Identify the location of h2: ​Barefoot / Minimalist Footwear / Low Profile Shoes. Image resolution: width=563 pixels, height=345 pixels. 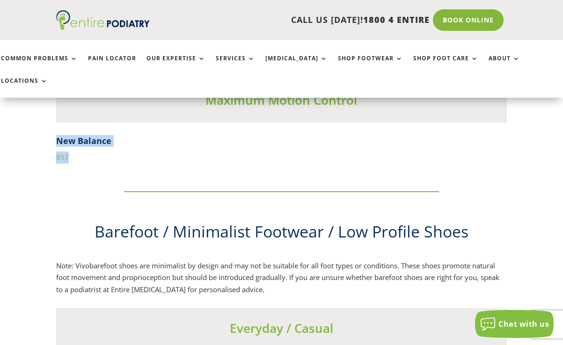
(281, 234).